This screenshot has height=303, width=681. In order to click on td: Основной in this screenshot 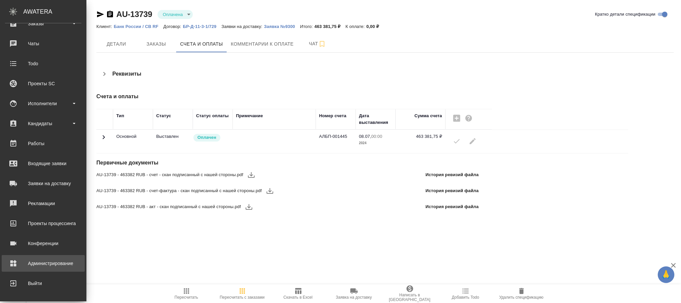, I will do `click(133, 141)`.